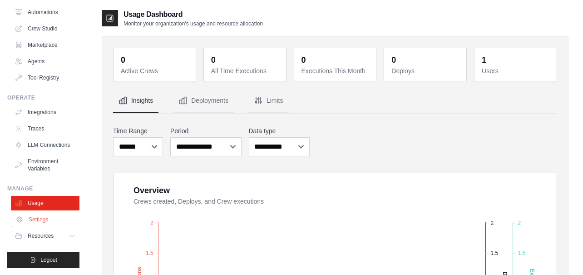  I want to click on div: Operate, so click(43, 98).